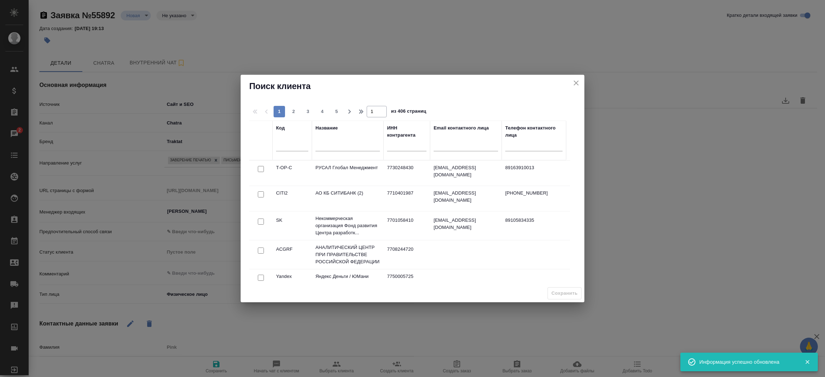  I want to click on td: 7750005725, so click(407, 282).